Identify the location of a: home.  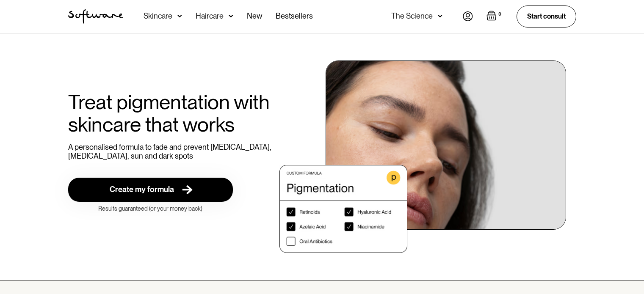
(96, 16).